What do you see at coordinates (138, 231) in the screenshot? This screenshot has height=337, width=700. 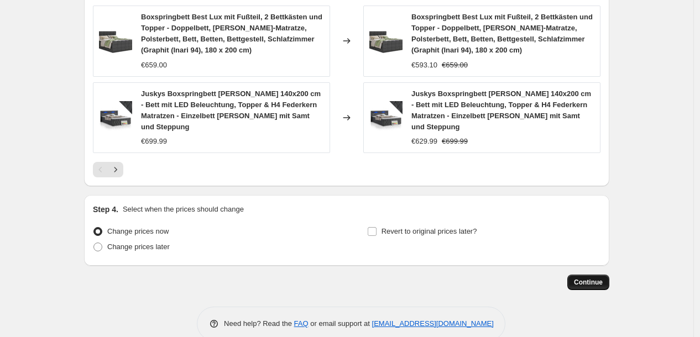 I see `span: Change prices now` at bounding box center [138, 231].